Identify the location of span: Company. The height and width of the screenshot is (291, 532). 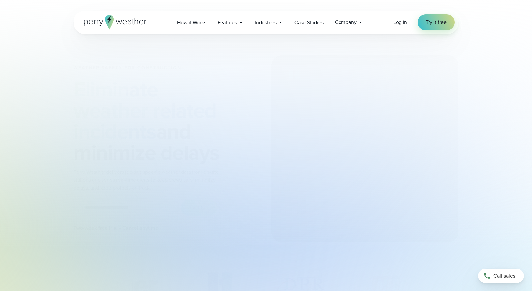
(346, 22).